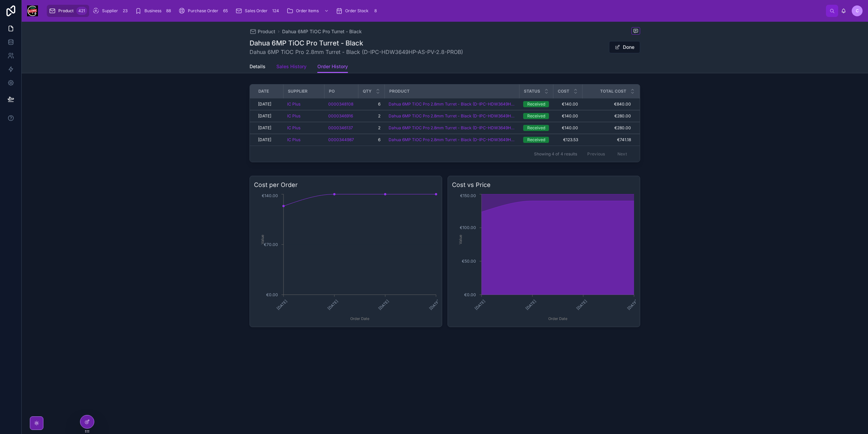  Describe the element at coordinates (307, 11) in the screenshot. I see `span: Order Items` at that location.